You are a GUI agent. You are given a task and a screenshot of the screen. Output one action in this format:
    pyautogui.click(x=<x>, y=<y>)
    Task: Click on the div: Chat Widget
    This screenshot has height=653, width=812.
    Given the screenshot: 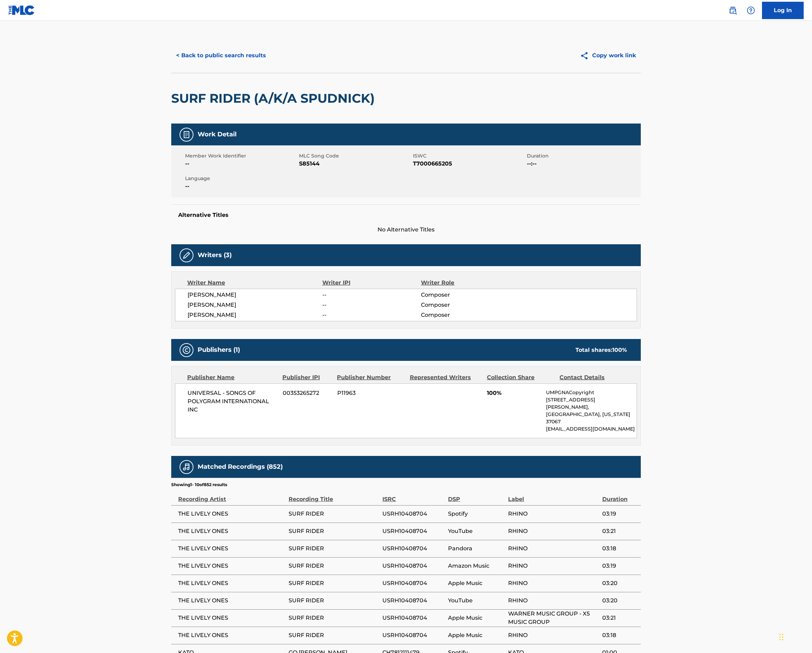 What is the action you would take?
    pyautogui.click(x=794, y=636)
    